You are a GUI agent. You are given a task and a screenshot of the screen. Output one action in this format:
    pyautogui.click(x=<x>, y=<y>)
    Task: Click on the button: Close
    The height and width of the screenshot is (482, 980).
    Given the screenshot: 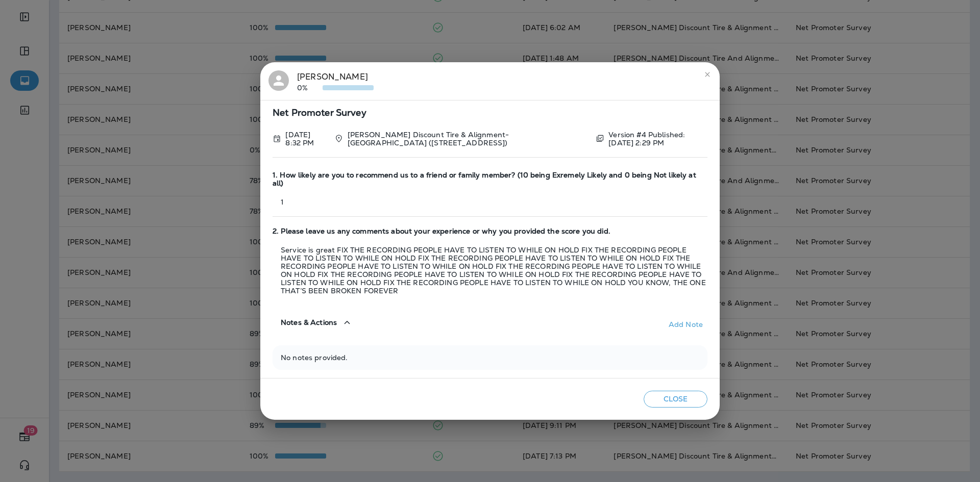 What is the action you would take?
    pyautogui.click(x=676, y=399)
    